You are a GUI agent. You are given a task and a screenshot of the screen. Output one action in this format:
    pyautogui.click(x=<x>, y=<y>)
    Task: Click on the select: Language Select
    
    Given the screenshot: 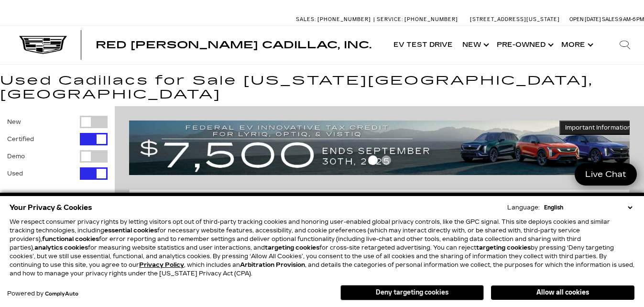 What is the action you would take?
    pyautogui.click(x=588, y=208)
    